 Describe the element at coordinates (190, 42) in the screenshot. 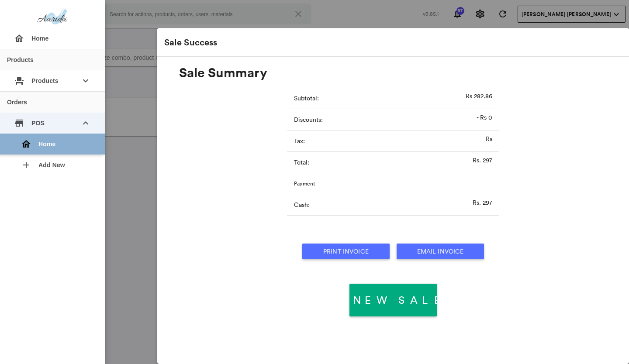

I see `h2: Sale Success` at that location.